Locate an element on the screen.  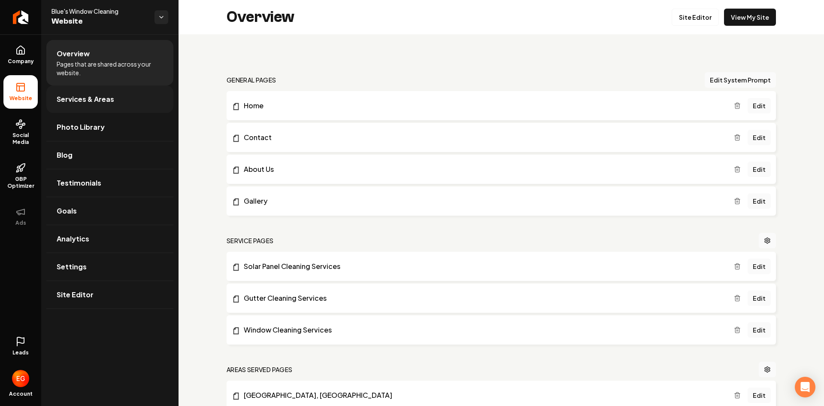
a: Solar Panel Cleaning Services is located at coordinates (483, 266).